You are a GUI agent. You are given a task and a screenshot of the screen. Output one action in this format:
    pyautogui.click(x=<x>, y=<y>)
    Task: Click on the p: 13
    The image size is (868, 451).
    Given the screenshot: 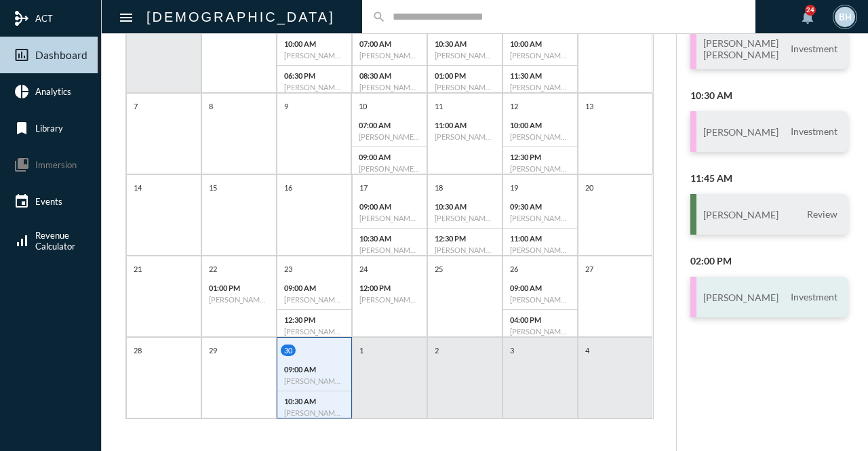 What is the action you would take?
    pyautogui.click(x=589, y=106)
    